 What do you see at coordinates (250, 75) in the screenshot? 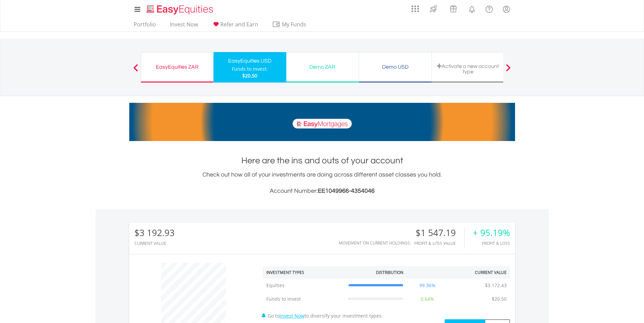
I see `span: $20.50` at bounding box center [250, 75].